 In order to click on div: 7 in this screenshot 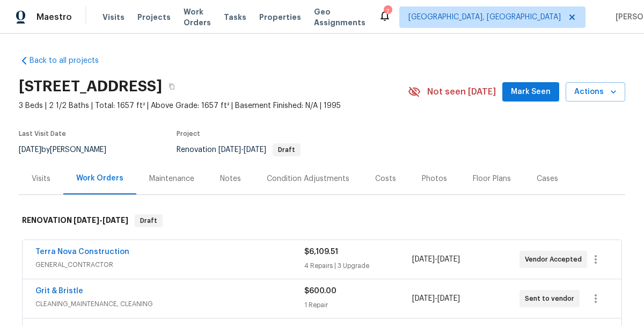, I will do `click(387, 12)`.